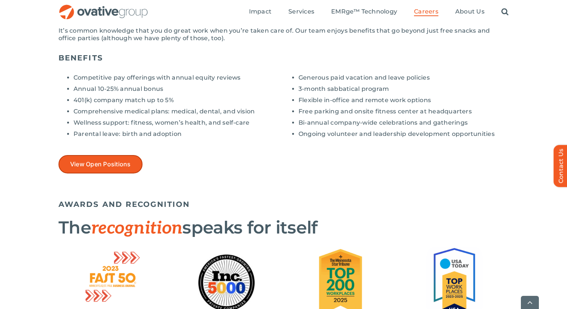 The image size is (567, 309). I want to click on h5: BENEFITS, so click(283, 58).